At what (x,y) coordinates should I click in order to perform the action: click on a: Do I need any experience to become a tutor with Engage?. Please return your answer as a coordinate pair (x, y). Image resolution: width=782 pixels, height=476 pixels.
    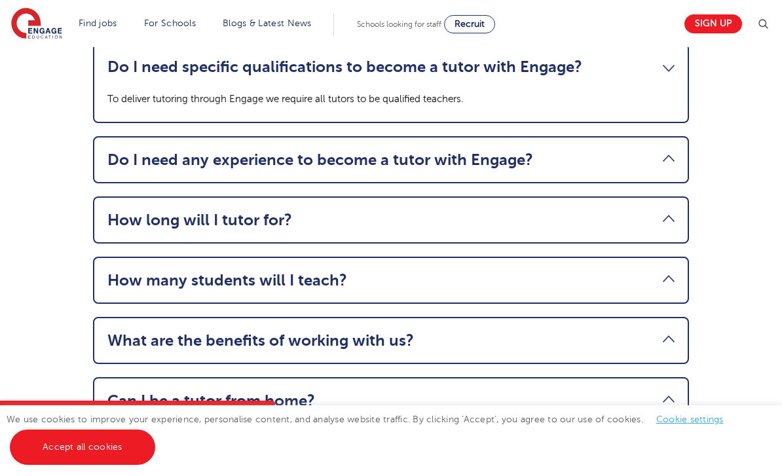
    Looking at the image, I should click on (391, 160).